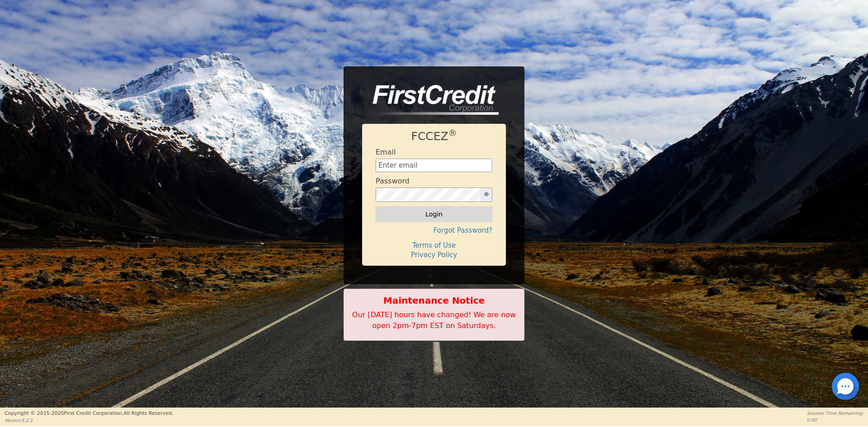 This screenshot has width=868, height=427. Describe the element at coordinates (434, 255) in the screenshot. I see `h4: Privacy Policy` at that location.